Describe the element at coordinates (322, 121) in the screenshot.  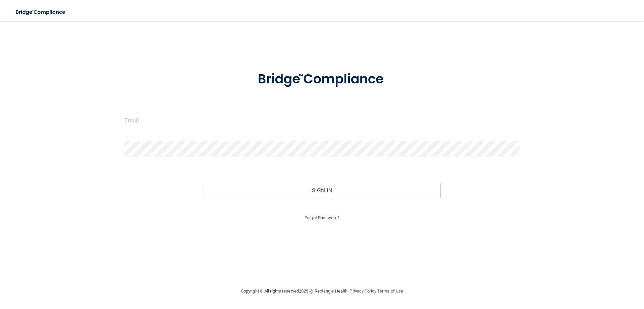
I see `input: Email` at that location.